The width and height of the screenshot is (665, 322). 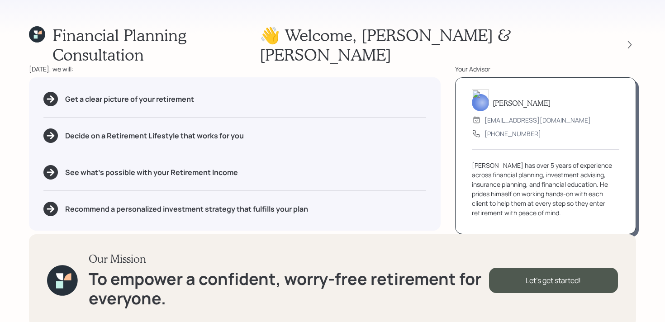 What do you see at coordinates (545, 69) in the screenshot?
I see `div: Your Advisor` at bounding box center [545, 69].